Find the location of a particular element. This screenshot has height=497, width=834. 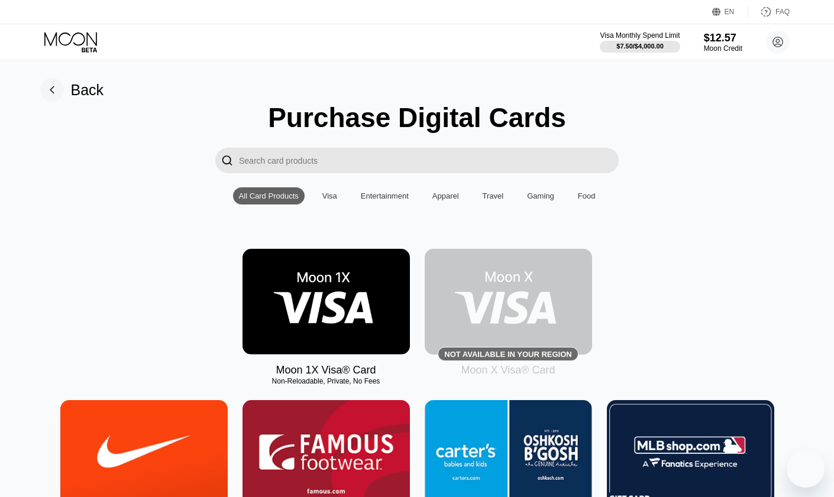

div: Non-Reloadable, Private, No Fees is located at coordinates (326, 381).